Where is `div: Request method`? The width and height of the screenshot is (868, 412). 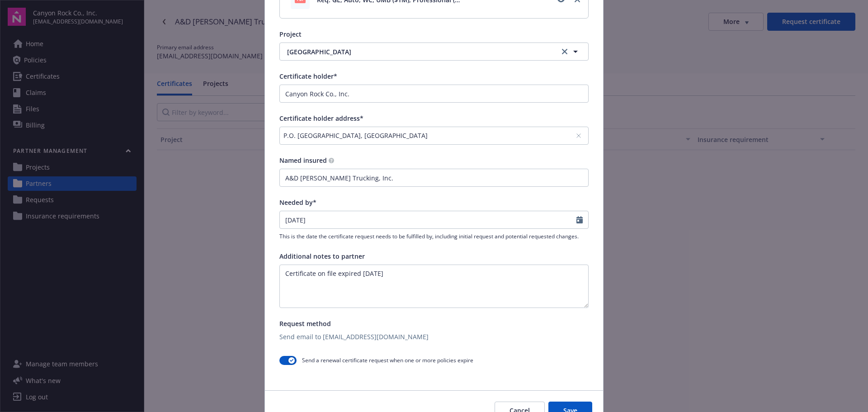 div: Request method is located at coordinates (434, 324).